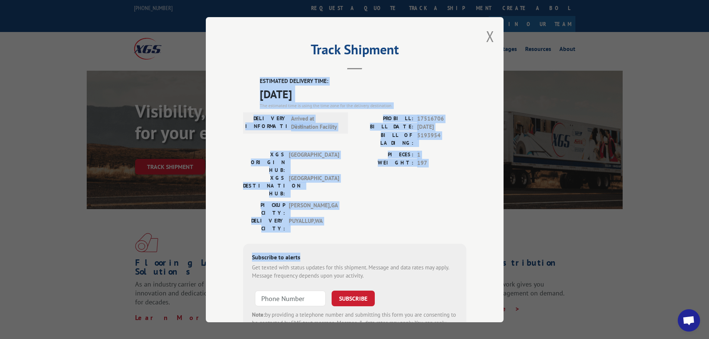 This screenshot has height=339, width=709. Describe the element at coordinates (384, 127) in the screenshot. I see `label: BILL DATE:` at that location.